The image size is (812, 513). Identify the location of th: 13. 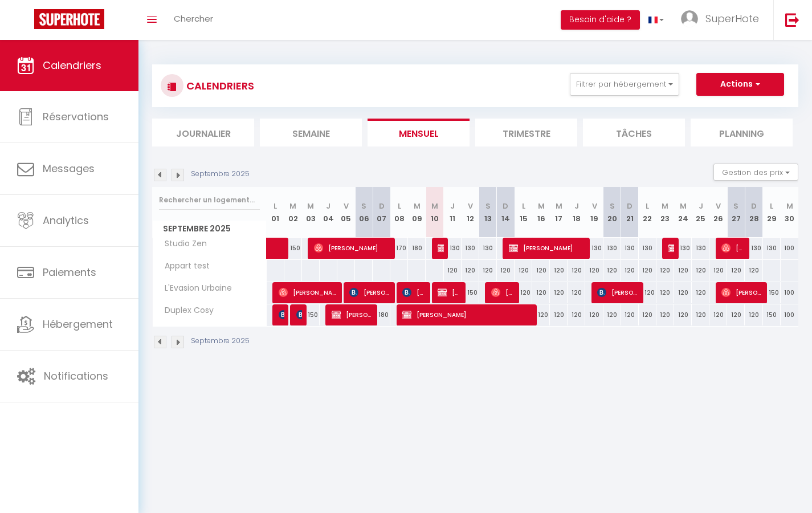
(487, 212).